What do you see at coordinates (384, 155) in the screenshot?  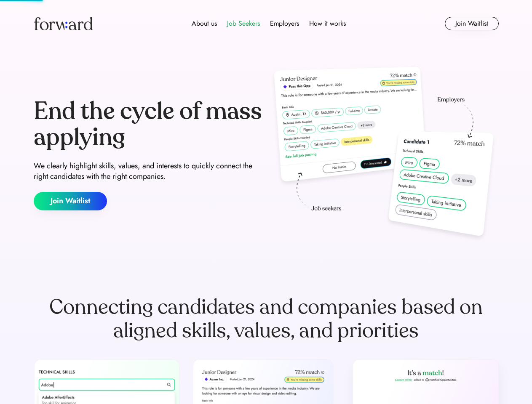 I see `img: hero-image.png` at bounding box center [384, 155].